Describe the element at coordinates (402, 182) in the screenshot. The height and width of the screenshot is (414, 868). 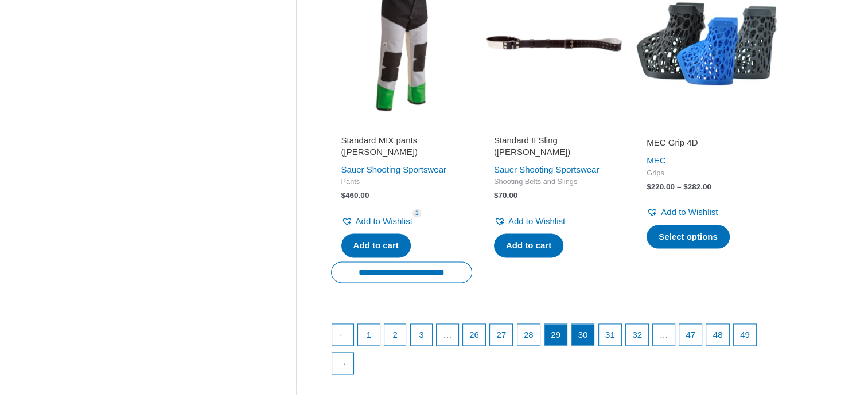
I see `span: Pants` at that location.